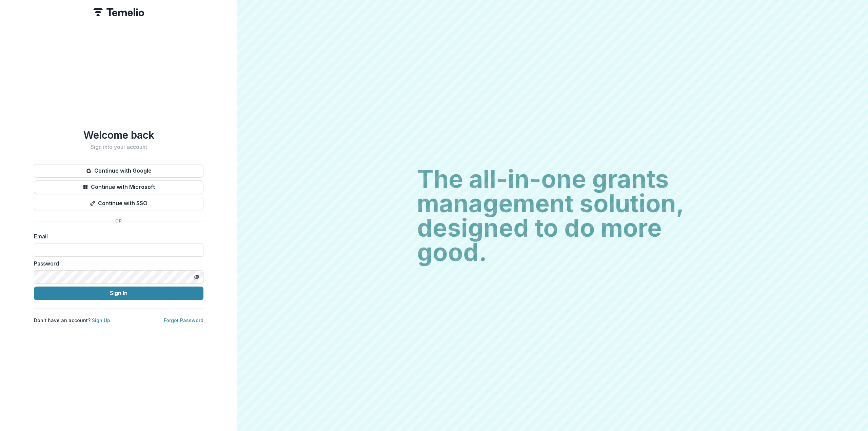 The width and height of the screenshot is (868, 431). Describe the element at coordinates (183, 320) in the screenshot. I see `a: Forgot Password` at that location.